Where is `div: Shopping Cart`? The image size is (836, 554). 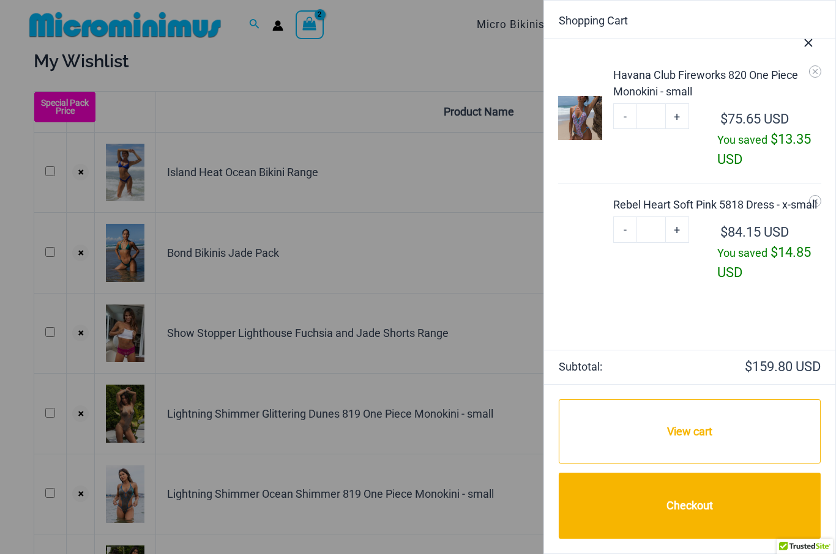 div: Shopping Cart is located at coordinates (690, 21).